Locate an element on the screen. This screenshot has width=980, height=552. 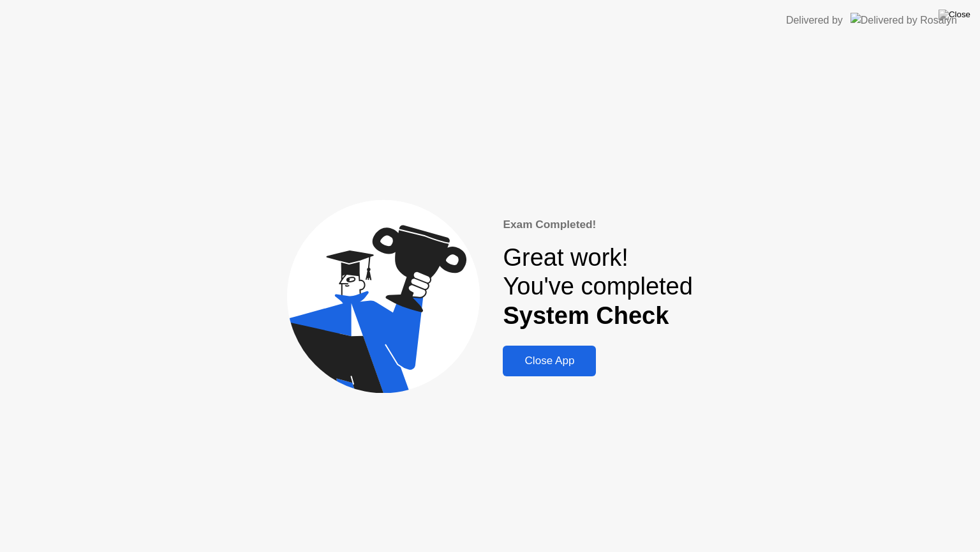
button: Close App is located at coordinates (549, 361).